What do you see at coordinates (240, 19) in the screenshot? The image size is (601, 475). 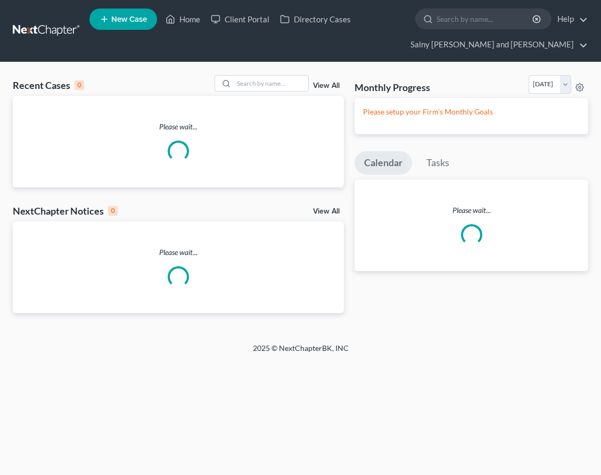 I see `a: Client Portal` at bounding box center [240, 19].